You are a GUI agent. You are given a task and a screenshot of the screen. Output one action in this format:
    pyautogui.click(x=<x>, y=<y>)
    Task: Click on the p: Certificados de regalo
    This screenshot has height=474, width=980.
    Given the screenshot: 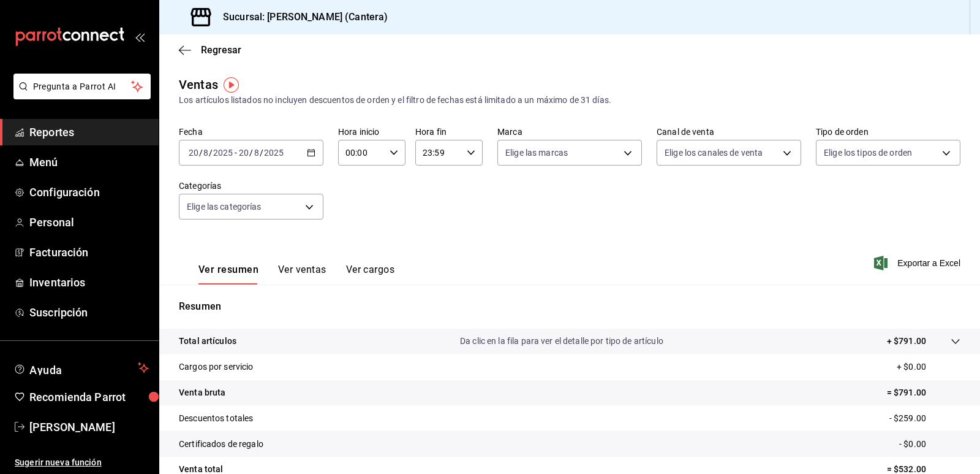 What is the action you would take?
    pyautogui.click(x=222, y=443)
    